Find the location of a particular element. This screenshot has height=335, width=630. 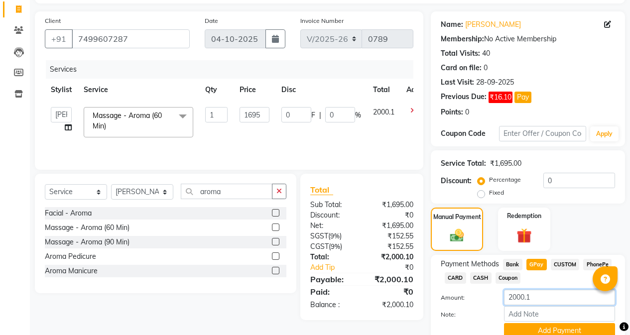

div: Net: is located at coordinates (332, 226).